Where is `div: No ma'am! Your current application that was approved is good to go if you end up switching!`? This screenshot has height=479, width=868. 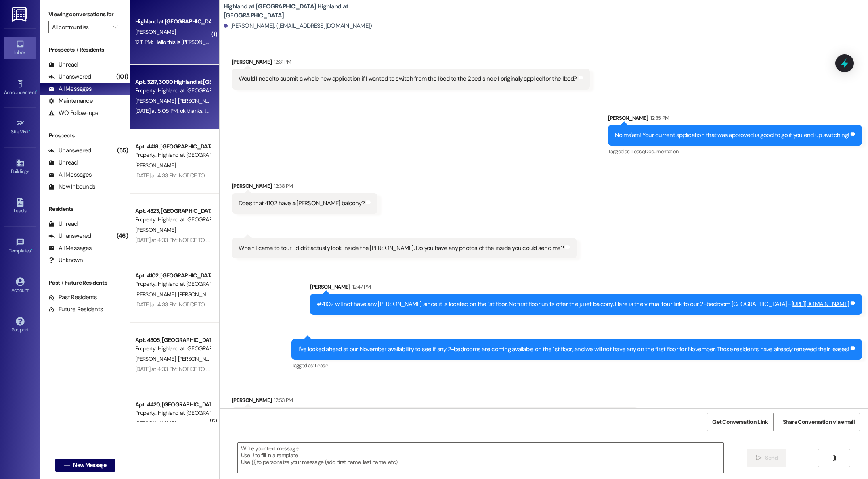 div: No ma'am! Your current application that was approved is good to go if you end up switching! is located at coordinates (732, 135).